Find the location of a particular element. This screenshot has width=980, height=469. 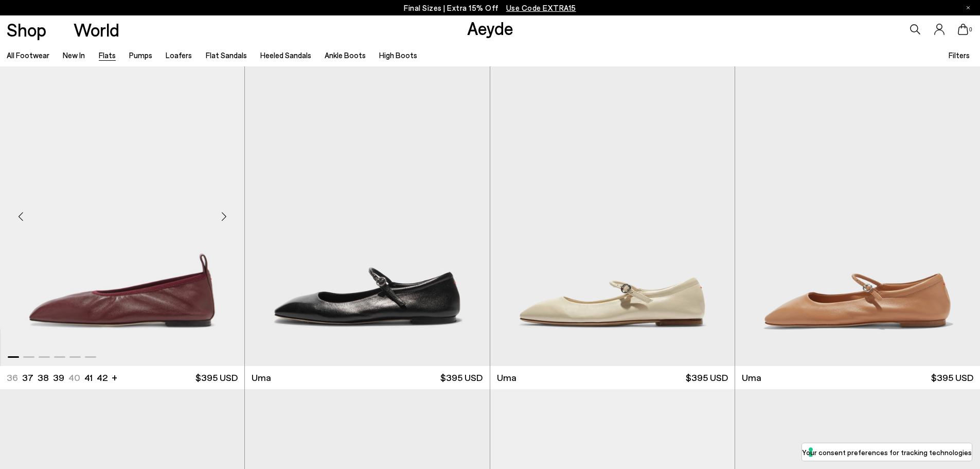

div: Previous slide is located at coordinates (20, 216).